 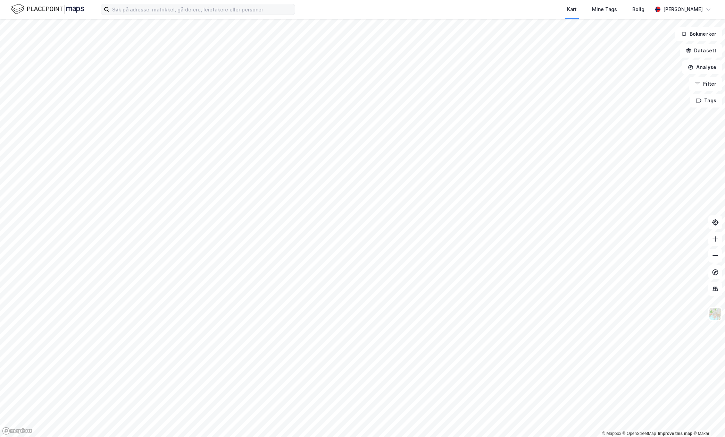 What do you see at coordinates (705, 84) in the screenshot?
I see `button: Filter` at bounding box center [705, 84].